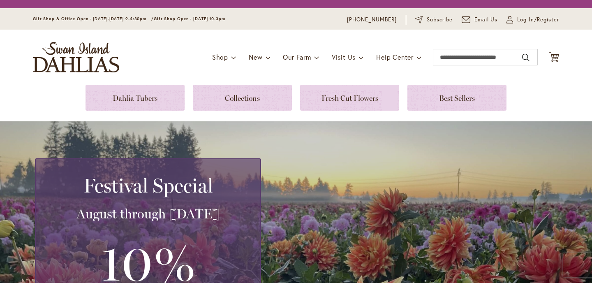 The height and width of the screenshot is (283, 592). I want to click on a: Email Us, so click(480, 20).